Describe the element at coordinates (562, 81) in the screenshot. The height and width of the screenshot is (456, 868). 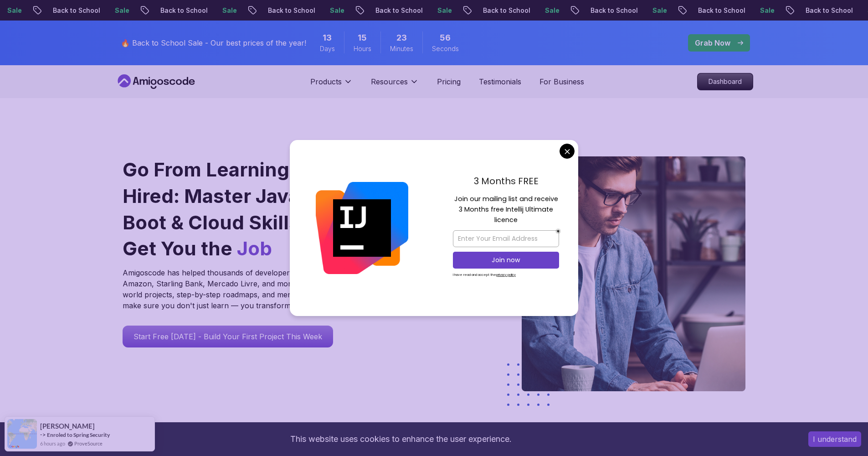
I see `p: For Business` at that location.